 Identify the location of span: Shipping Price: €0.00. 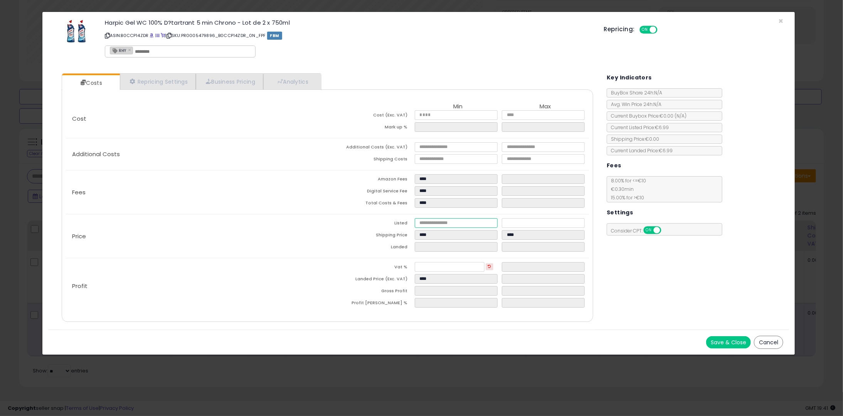
(633, 139).